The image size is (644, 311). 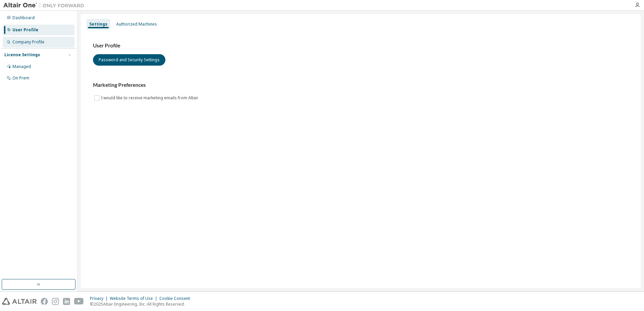 I want to click on div: User Profile, so click(x=25, y=30).